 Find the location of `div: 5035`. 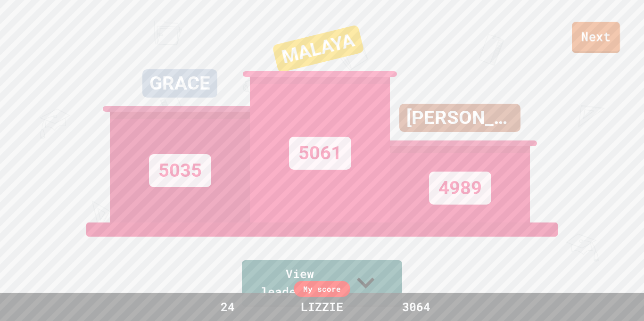

div: 5035 is located at coordinates (180, 171).